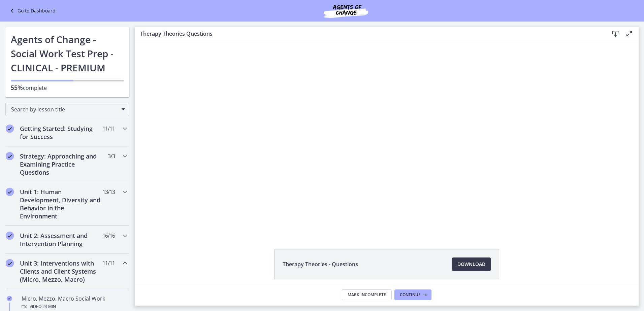  I want to click on h2: Unit 3: Interventions with Clients and Client Systems (Micro, Mezzo, Macro), so click(61, 271).